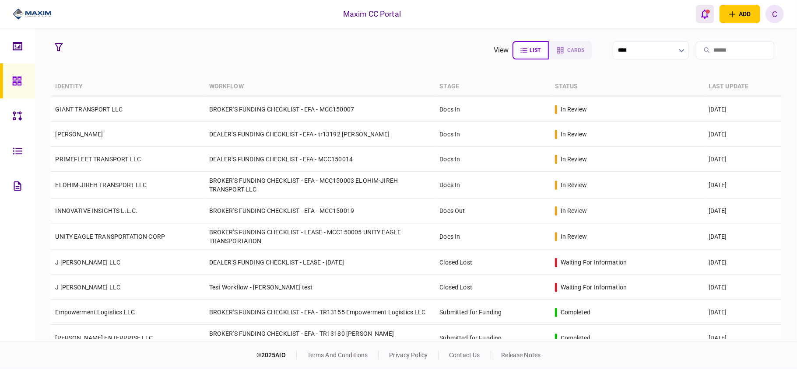  What do you see at coordinates (705, 14) in the screenshot?
I see `button: open notifications list` at bounding box center [705, 14].